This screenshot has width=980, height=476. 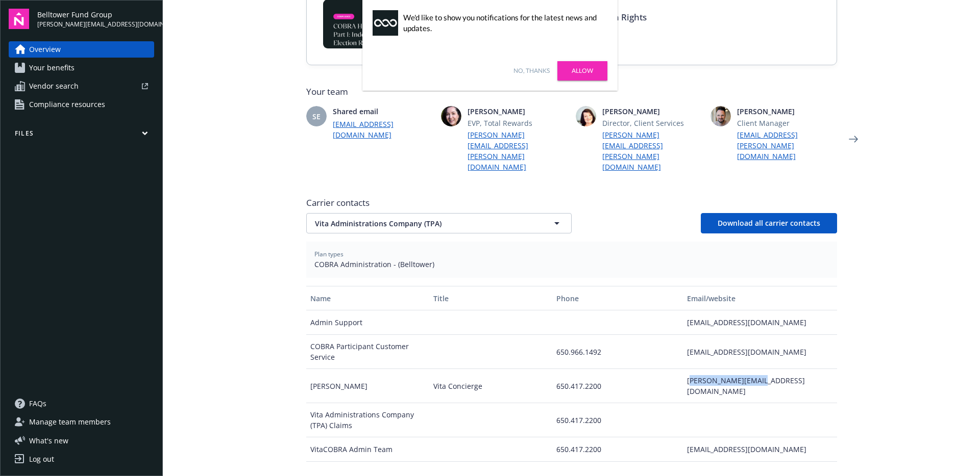 I want to click on div: Vita Concierge, so click(x=491, y=386).